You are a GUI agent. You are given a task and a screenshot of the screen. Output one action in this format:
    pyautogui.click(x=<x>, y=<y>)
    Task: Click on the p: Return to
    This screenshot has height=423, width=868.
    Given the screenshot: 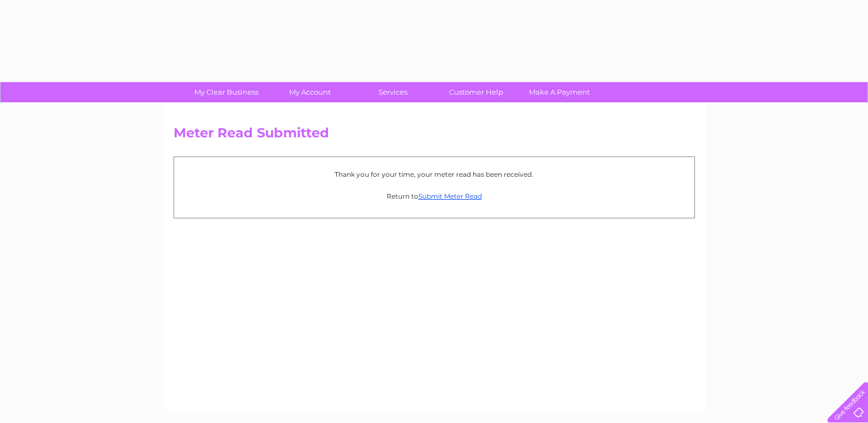 What is the action you would take?
    pyautogui.click(x=434, y=196)
    